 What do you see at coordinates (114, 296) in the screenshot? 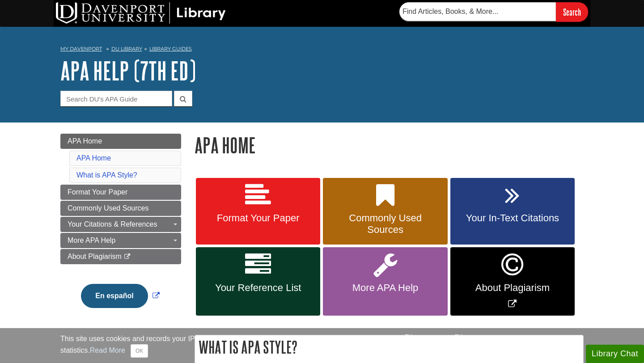
I see `button: En español` at bounding box center [114, 296].